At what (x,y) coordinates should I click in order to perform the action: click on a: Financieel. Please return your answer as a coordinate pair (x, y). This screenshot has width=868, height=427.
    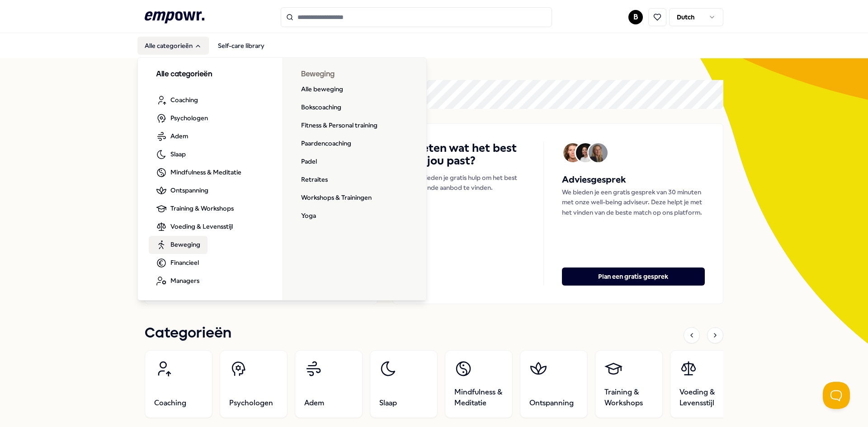
    Looking at the image, I should click on (177, 263).